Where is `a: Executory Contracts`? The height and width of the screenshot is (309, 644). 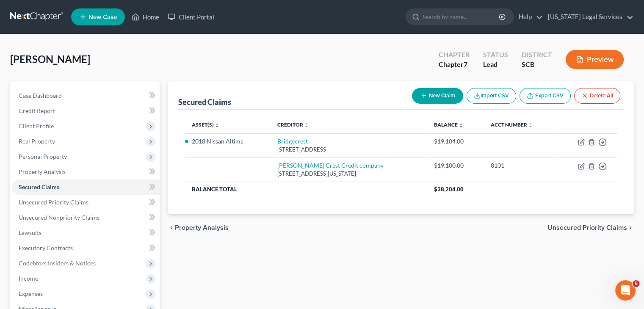 a: Executory Contracts is located at coordinates (85, 247).